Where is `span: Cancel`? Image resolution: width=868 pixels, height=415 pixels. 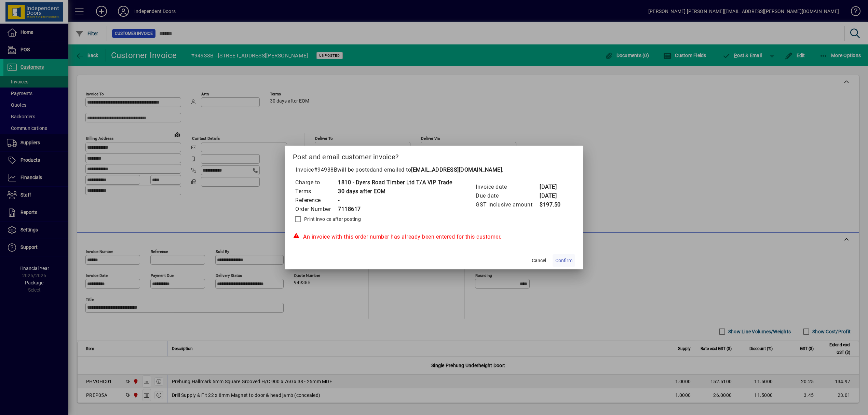 span: Cancel is located at coordinates (539, 261).